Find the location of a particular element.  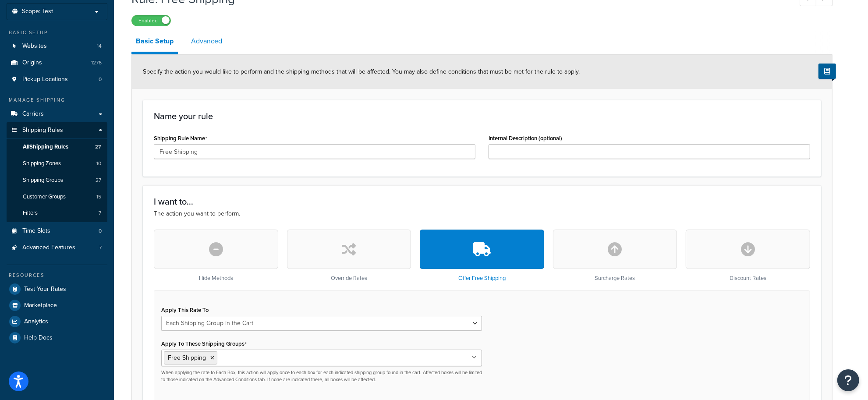

a: Websites14 is located at coordinates (57, 46).